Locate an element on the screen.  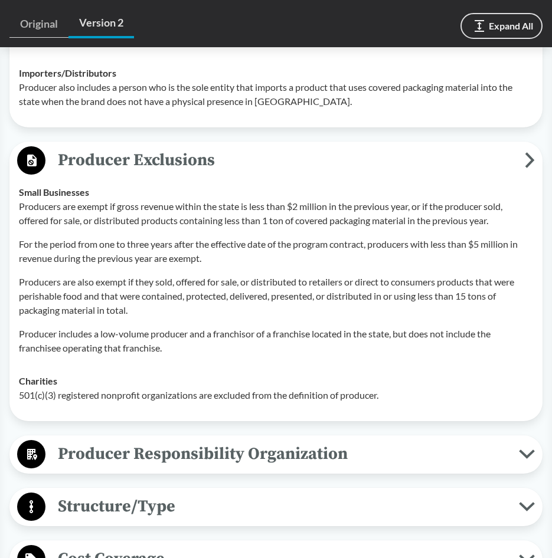
span: Producer Responsibility Organization is located at coordinates (282, 454).